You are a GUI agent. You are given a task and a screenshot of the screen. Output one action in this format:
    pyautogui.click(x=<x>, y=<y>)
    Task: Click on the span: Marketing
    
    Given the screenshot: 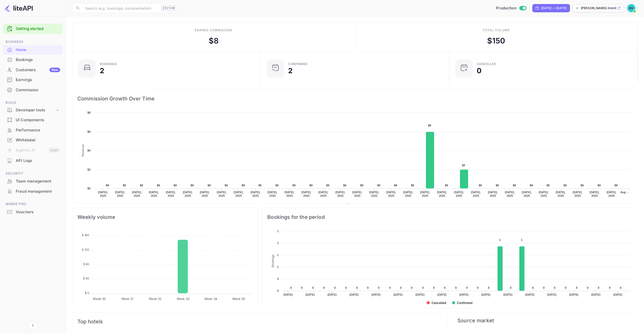 What is the action you would take?
    pyautogui.click(x=33, y=204)
    